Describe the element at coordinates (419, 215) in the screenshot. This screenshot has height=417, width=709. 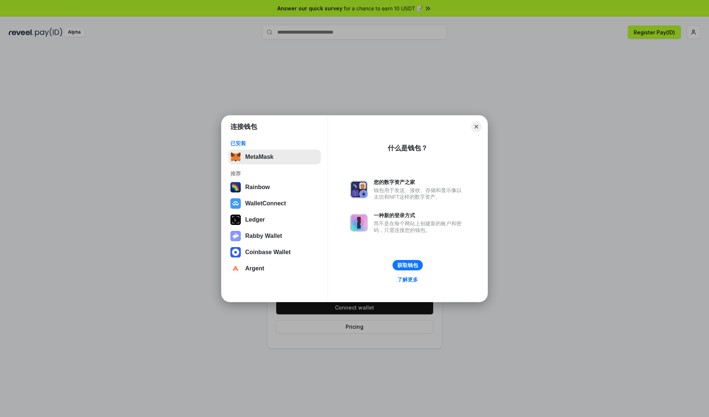
I see `div: 一种新的登录方式` at that location.